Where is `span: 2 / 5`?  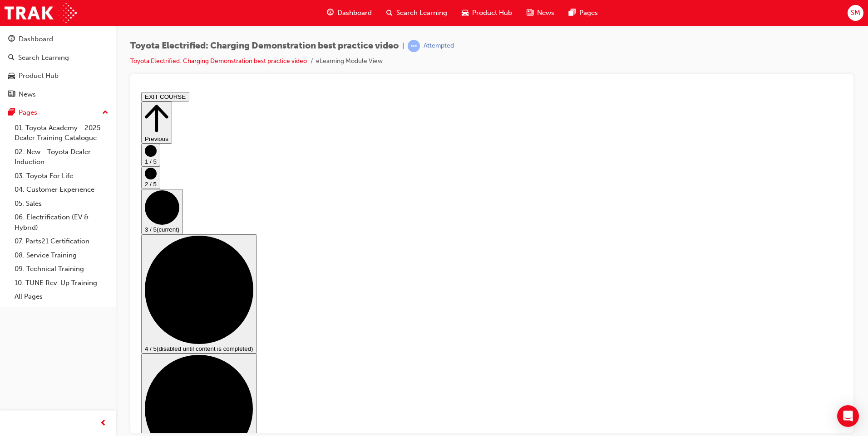 span: 2 / 5 is located at coordinates (13, 95).